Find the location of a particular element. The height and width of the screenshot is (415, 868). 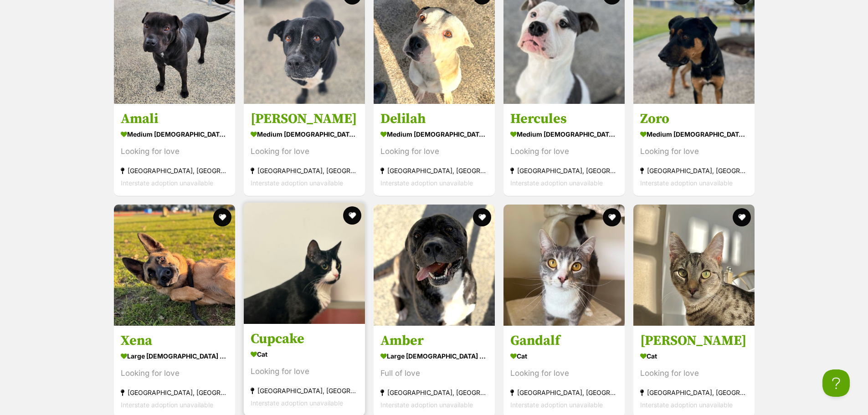

h3: Cupcake is located at coordinates (304, 338).